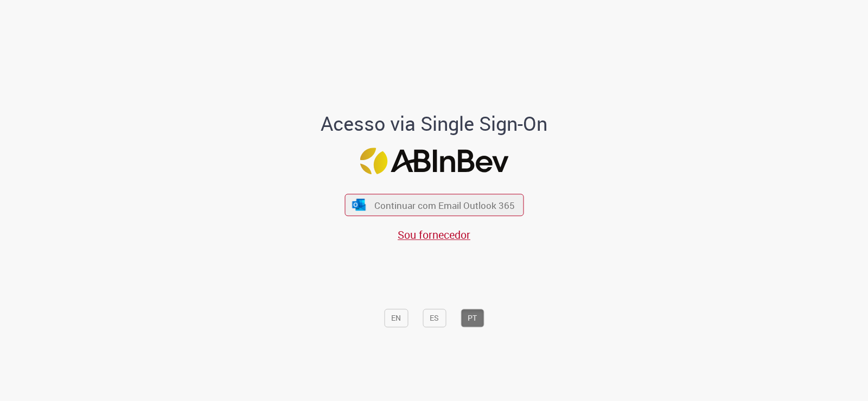 The height and width of the screenshot is (401, 868). I want to click on a: Sou fornecedor, so click(434, 234).